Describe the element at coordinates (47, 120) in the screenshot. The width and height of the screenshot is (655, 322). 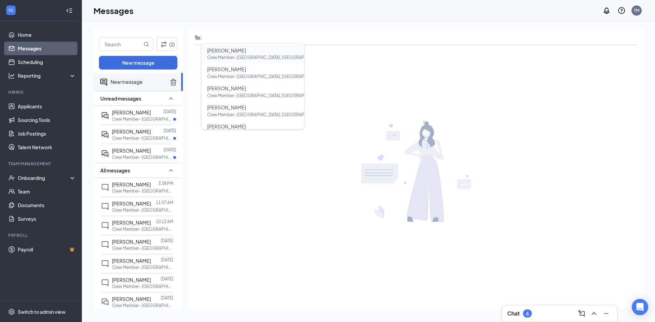
I see `a: Sourcing Tools` at that location.